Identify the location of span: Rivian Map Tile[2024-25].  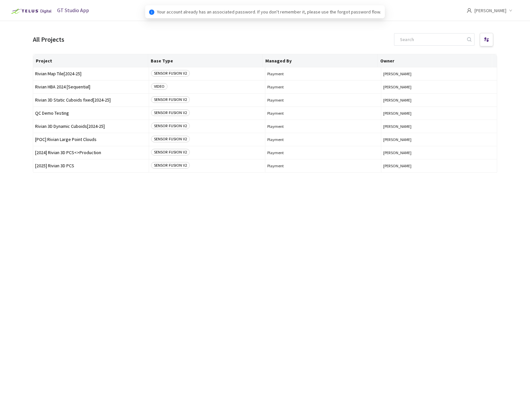
(91, 74).